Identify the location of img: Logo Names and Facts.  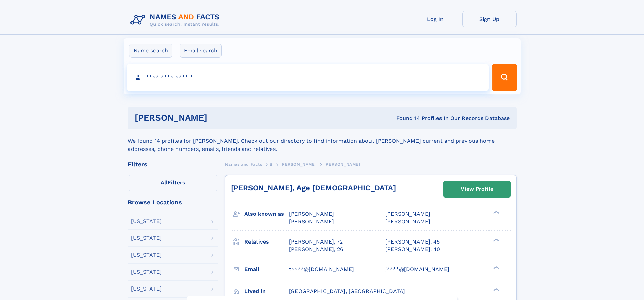
(177, 20).